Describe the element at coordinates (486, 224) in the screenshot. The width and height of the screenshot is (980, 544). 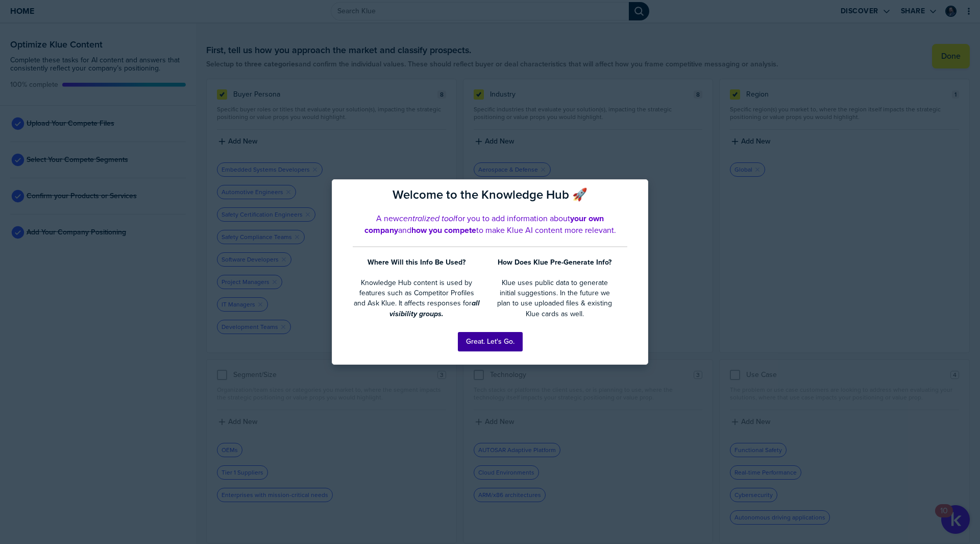
I see `strong: your own company` at that location.